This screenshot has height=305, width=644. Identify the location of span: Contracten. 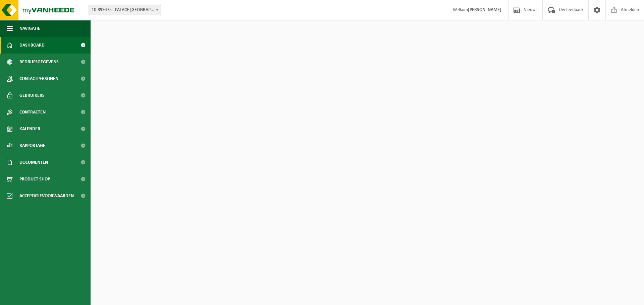
(32, 112).